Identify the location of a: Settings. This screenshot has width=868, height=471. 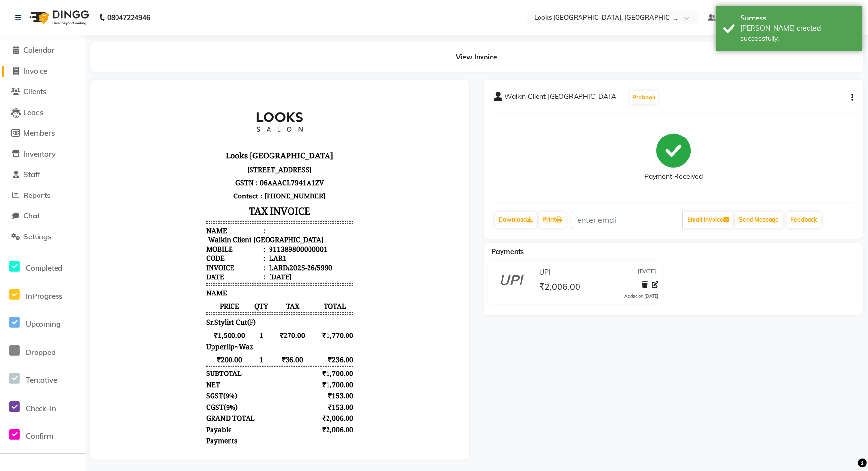
(42, 237).